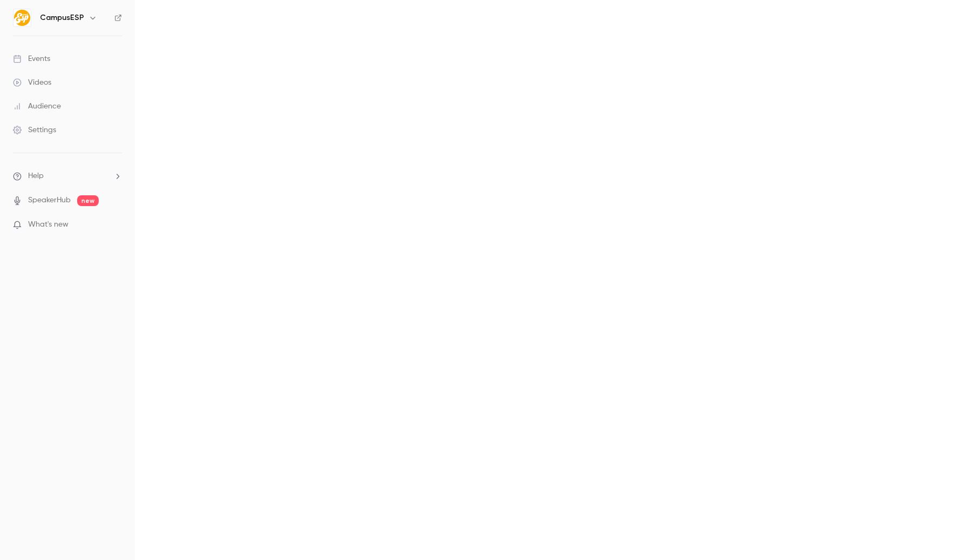 The width and height of the screenshot is (971, 560). What do you see at coordinates (35, 130) in the screenshot?
I see `div: Settings` at bounding box center [35, 130].